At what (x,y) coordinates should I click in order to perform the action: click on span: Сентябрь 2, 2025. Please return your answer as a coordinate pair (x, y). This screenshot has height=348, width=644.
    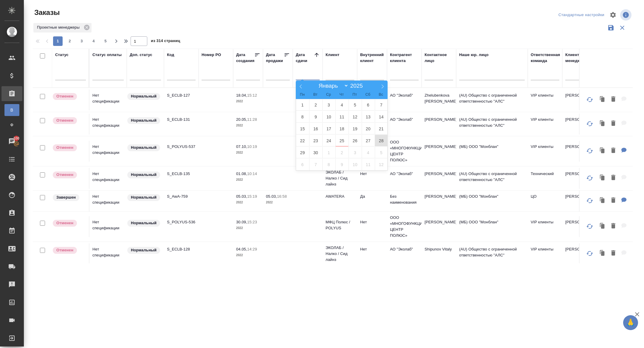
    Looking at the image, I should click on (316, 105).